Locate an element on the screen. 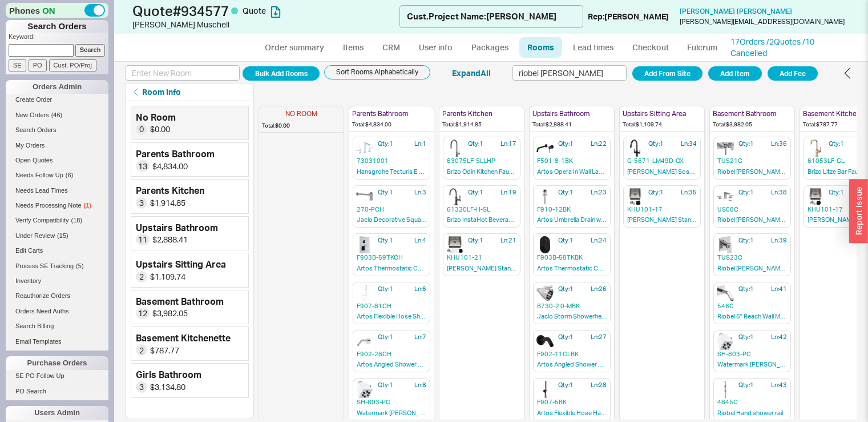  a: Process SE Tracking(5) is located at coordinates (57, 266).